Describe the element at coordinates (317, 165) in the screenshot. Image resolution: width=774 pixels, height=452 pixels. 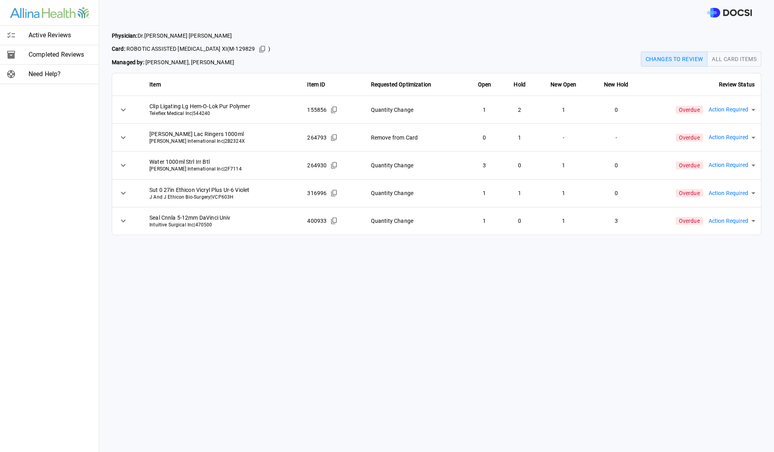
I see `span: 264930` at that location.